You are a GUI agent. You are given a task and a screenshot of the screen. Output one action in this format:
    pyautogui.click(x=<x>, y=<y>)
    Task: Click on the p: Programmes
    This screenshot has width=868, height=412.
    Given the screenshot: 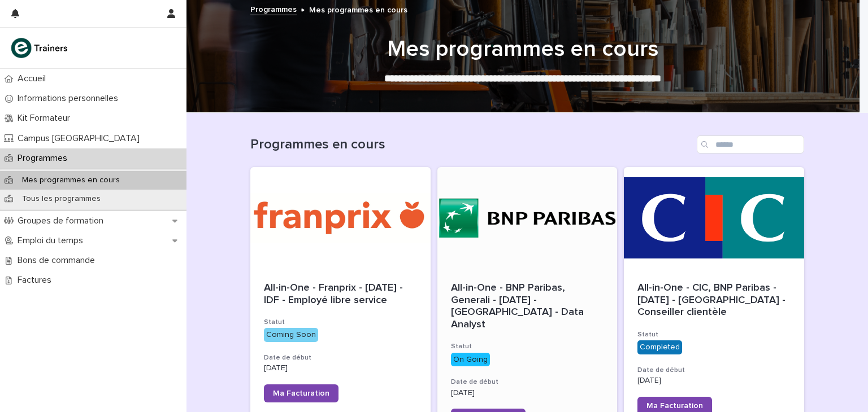 What is the action you would take?
    pyautogui.click(x=45, y=158)
    